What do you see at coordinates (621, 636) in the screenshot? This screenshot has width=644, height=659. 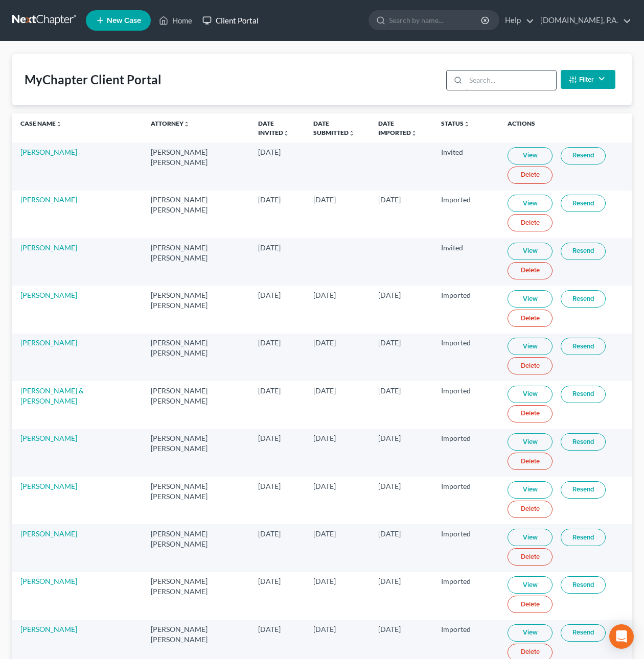 I see `div: Open Intercom Messenger` at bounding box center [621, 636].